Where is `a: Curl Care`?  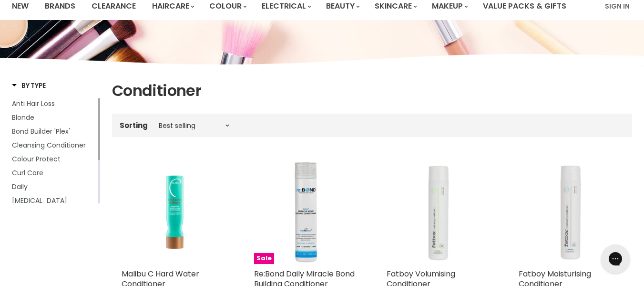 a: Curl Care is located at coordinates (54, 173).